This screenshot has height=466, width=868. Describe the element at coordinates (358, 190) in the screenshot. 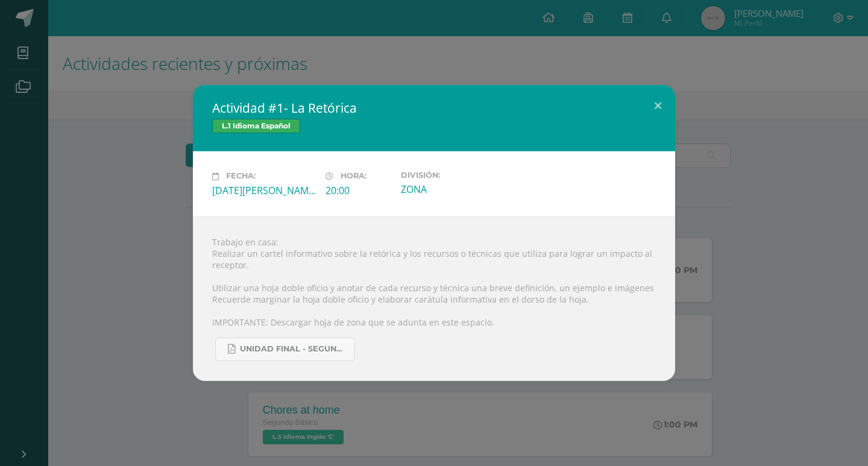

I see `div: 20:00` at that location.